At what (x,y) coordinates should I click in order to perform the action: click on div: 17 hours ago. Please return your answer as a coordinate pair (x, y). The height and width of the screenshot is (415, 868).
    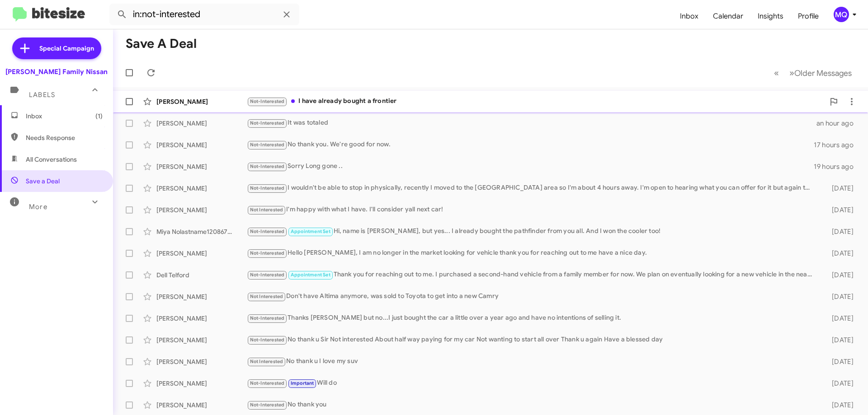
    Looking at the image, I should click on (837, 145).